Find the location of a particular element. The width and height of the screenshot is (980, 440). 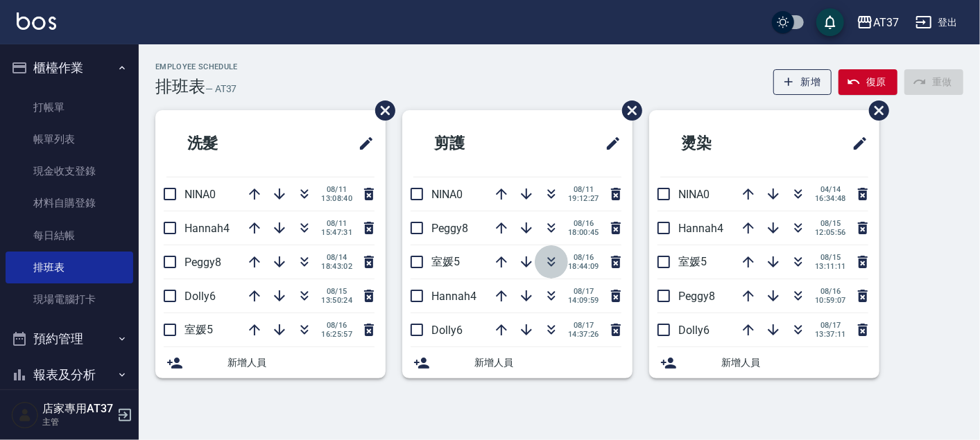

span: 13:50:24 is located at coordinates (337, 300).